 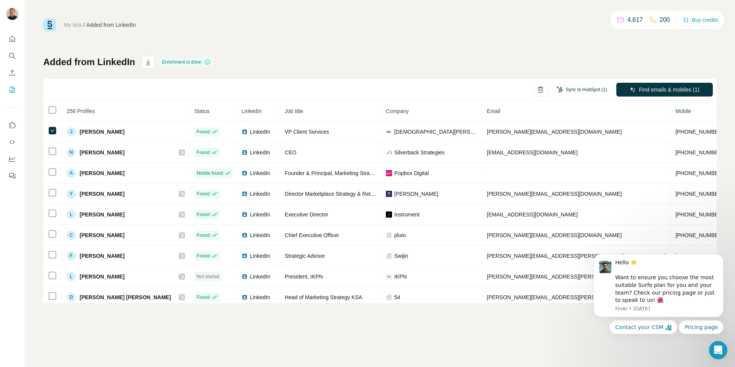 What do you see at coordinates (397, 111) in the screenshot?
I see `span: Company` at bounding box center [397, 111].